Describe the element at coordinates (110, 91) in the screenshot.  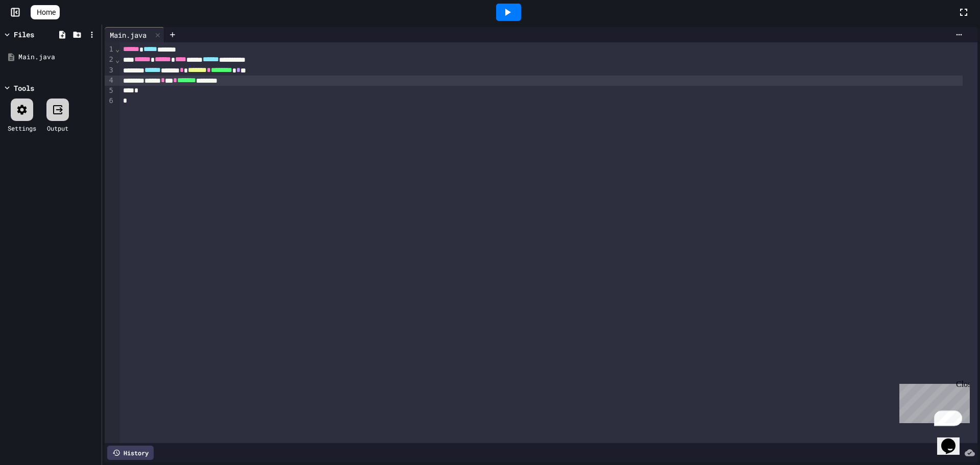
I see `div: 5` at that location.